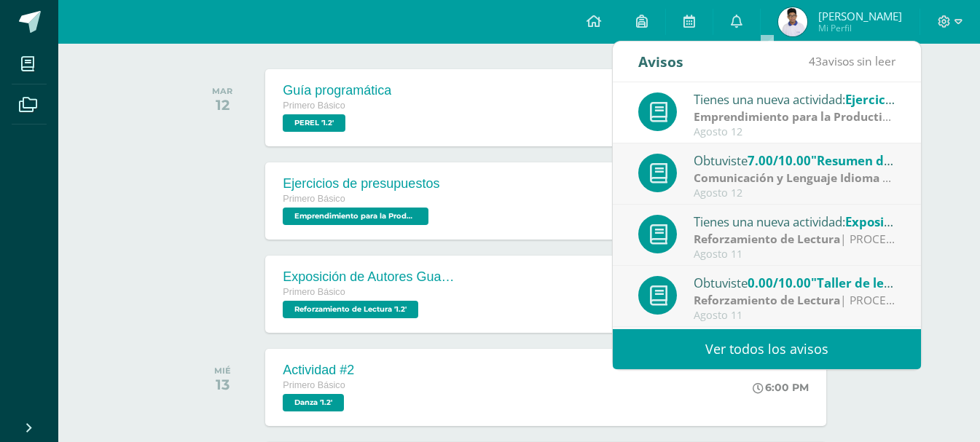  I want to click on div: MAR, so click(223, 91).